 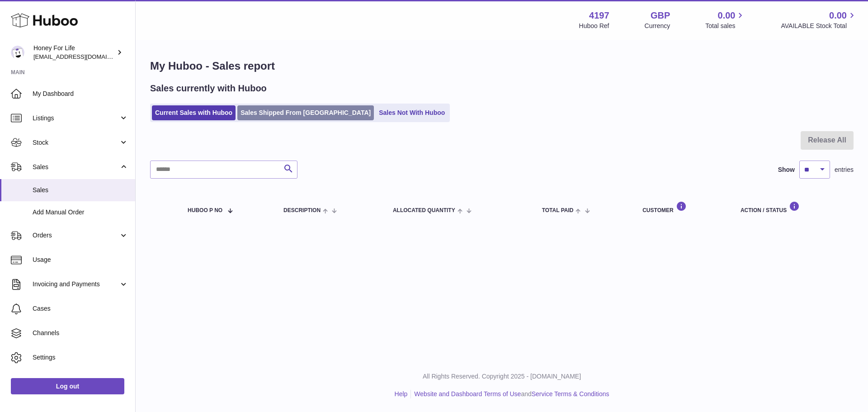 I want to click on span: Stock, so click(x=75, y=143).